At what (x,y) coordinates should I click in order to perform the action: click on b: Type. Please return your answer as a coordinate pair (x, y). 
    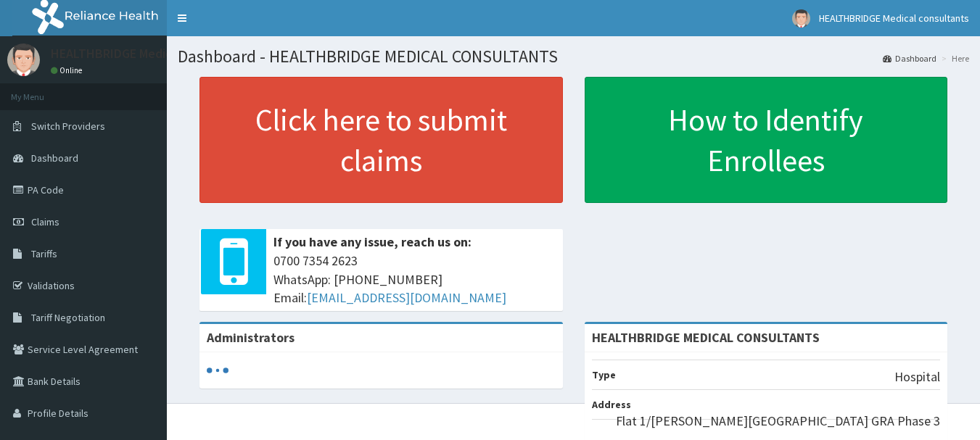
    Looking at the image, I should click on (603, 375).